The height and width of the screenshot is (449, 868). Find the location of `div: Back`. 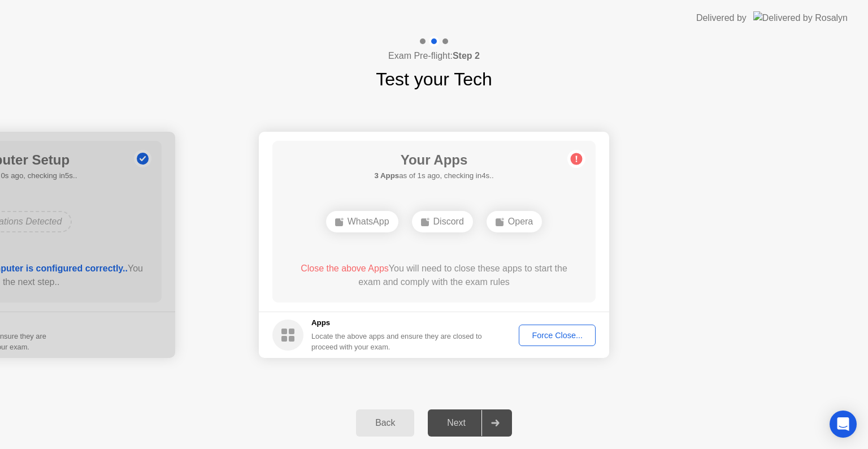

div: Back is located at coordinates (385, 423).